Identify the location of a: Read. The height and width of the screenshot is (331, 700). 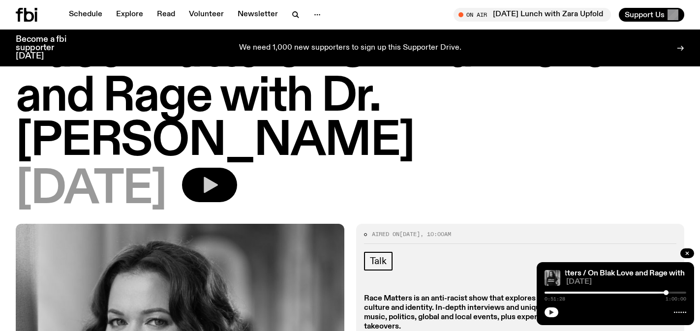
(166, 15).